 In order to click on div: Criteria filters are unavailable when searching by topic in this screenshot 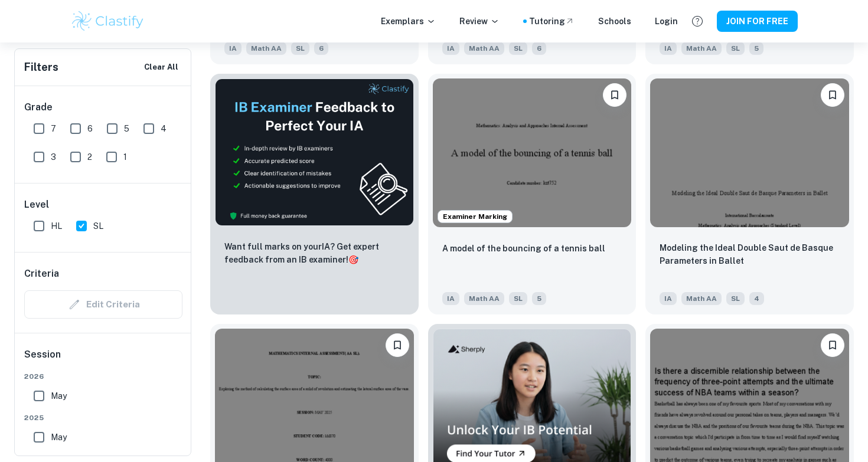, I will do `click(103, 305)`.